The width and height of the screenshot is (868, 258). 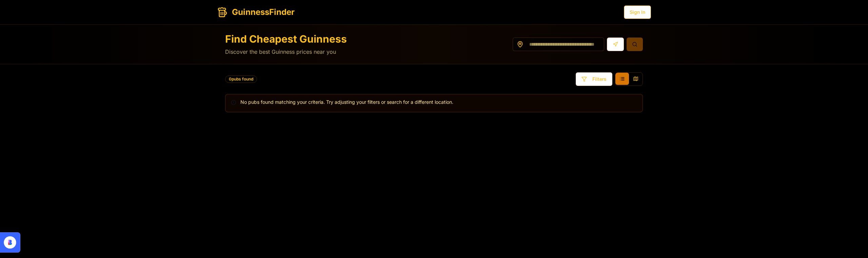 I want to click on button: Filters, so click(x=594, y=79).